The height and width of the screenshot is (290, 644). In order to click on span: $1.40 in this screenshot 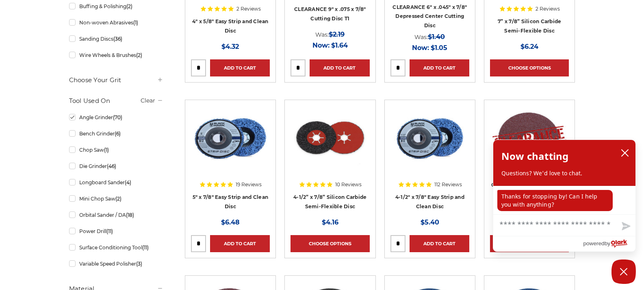, I will do `click(436, 37)`.